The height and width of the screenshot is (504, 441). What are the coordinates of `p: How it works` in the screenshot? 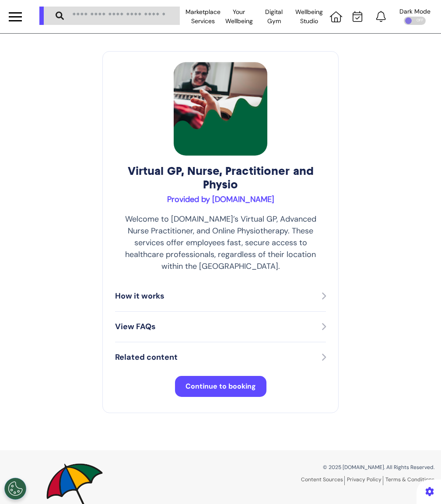 It's located at (139, 296).